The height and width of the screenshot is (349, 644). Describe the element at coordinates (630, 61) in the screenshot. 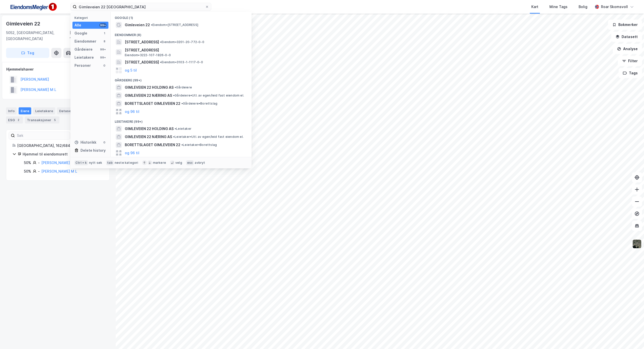

I see `button: Filter` at that location.